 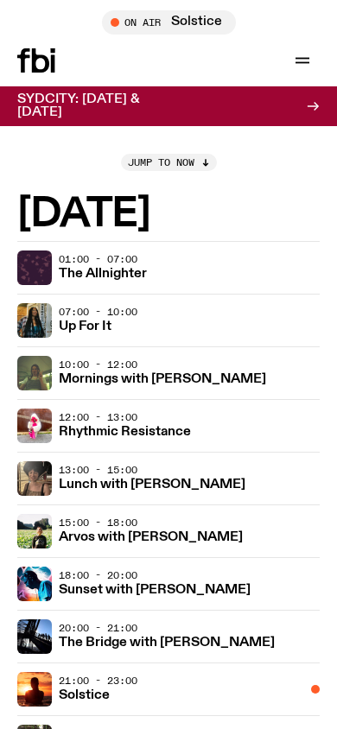 I want to click on span: 07:00 - 10:00, so click(x=98, y=312).